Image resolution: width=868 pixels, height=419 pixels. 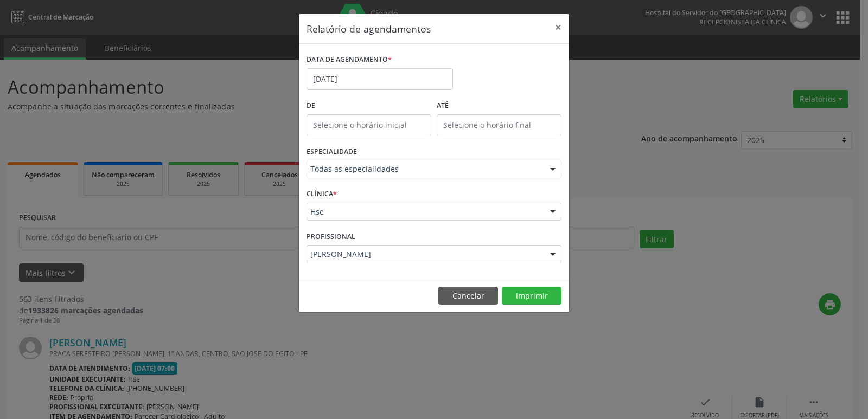 I want to click on button: Cancelar, so click(x=468, y=296).